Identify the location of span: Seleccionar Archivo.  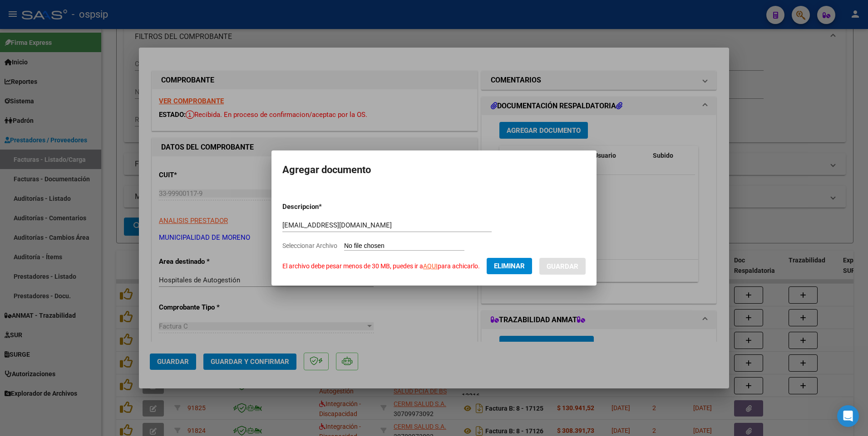
(309, 246).